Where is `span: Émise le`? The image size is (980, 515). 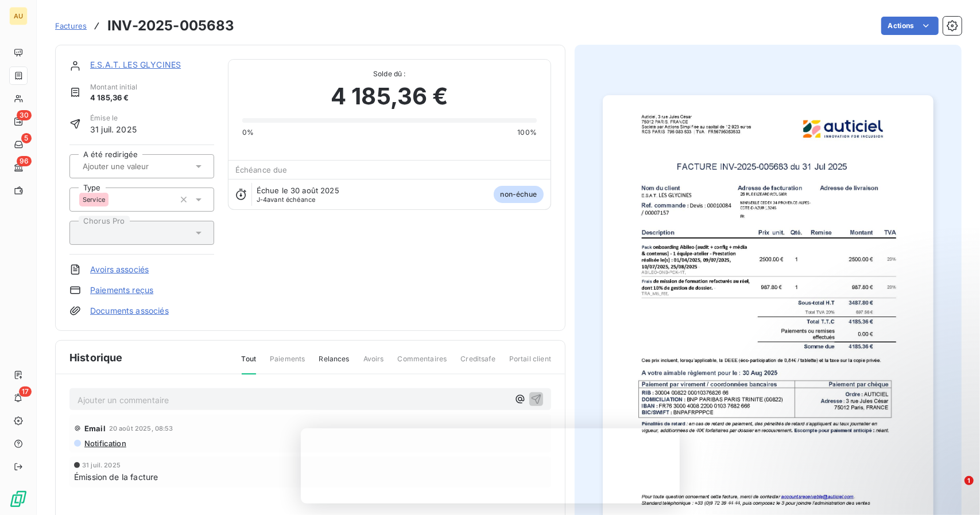
span: Émise le is located at coordinates (113, 118).